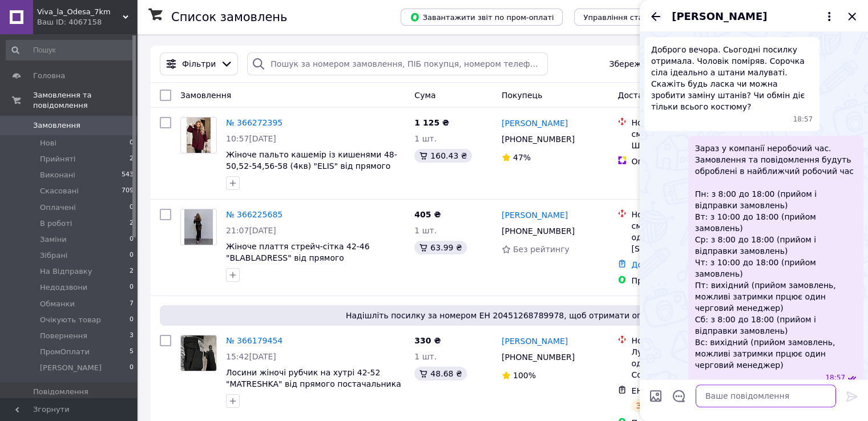  I want to click on span: Виконані, so click(58, 175).